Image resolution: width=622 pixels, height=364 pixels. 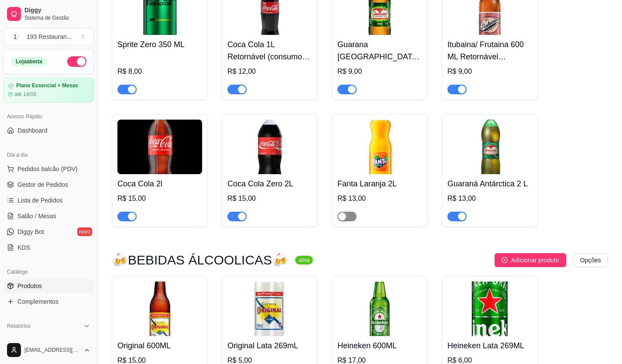 What do you see at coordinates (590, 260) in the screenshot?
I see `span: Opções` at bounding box center [590, 260].